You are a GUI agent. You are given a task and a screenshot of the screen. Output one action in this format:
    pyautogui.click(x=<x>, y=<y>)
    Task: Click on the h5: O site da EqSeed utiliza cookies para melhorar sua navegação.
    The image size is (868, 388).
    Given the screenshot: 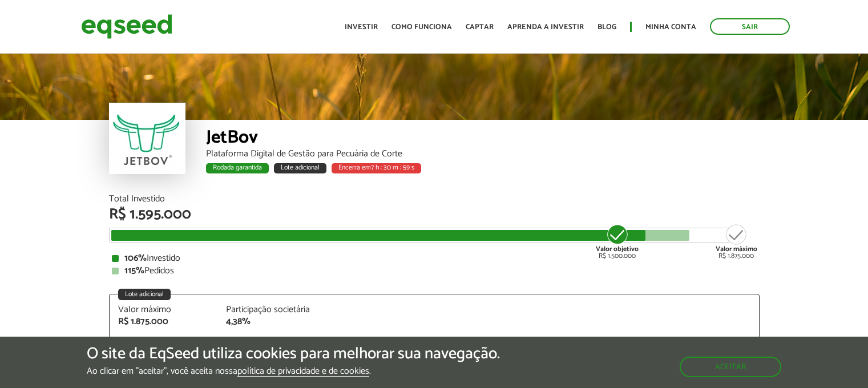 What is the action you would take?
    pyautogui.click(x=293, y=354)
    